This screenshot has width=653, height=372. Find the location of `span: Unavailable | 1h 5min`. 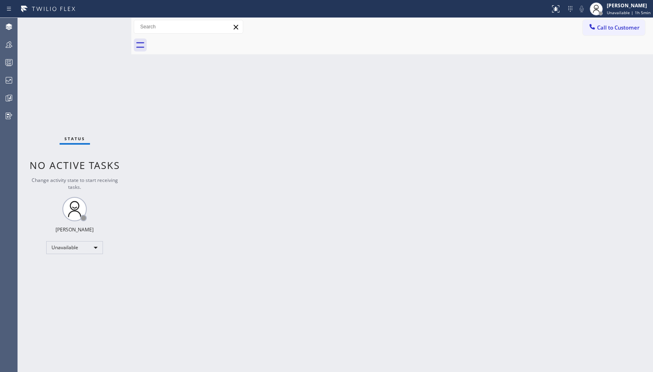

span: Unavailable | 1h 5min is located at coordinates (628, 13).